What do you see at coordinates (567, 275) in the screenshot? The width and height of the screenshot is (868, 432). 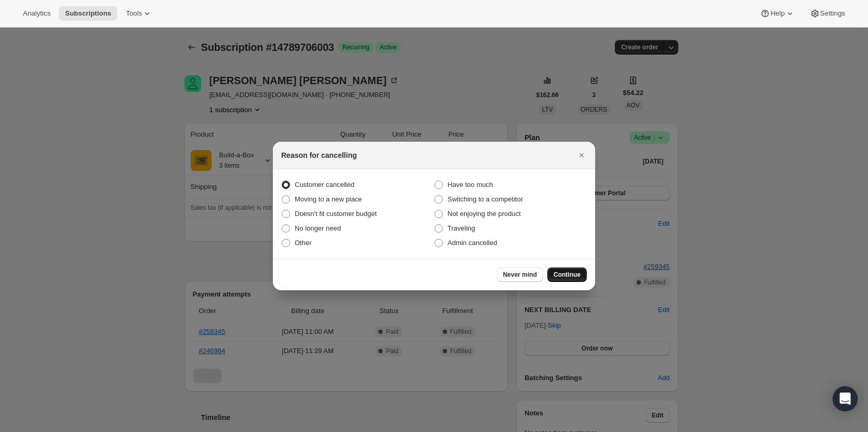 I see `button: Continue` at bounding box center [567, 275].